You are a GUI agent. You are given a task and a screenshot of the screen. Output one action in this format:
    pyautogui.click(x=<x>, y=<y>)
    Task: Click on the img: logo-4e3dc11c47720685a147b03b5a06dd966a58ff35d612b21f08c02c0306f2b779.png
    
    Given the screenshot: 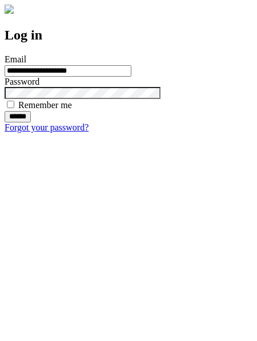 What is the action you would take?
    pyautogui.click(x=9, y=9)
    